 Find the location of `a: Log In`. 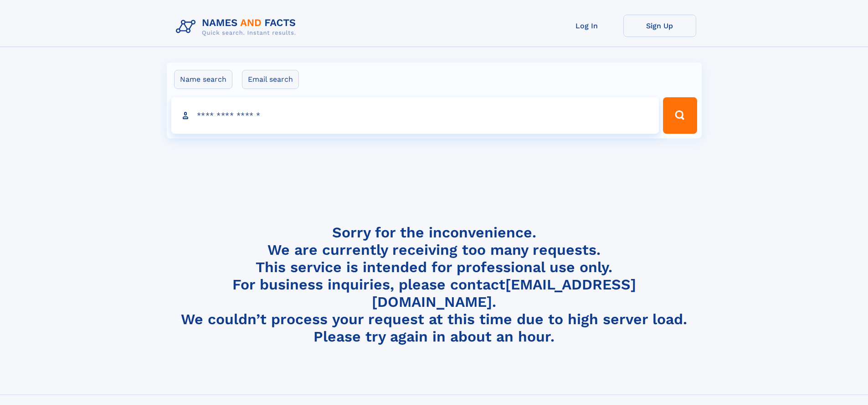

a: Log In is located at coordinates (587, 26).